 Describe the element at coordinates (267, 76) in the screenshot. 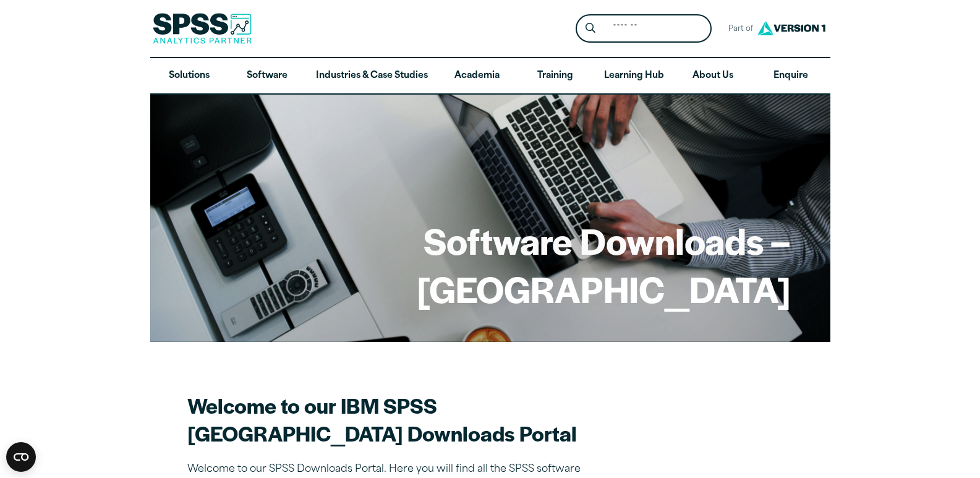

I see `a: Software` at that location.